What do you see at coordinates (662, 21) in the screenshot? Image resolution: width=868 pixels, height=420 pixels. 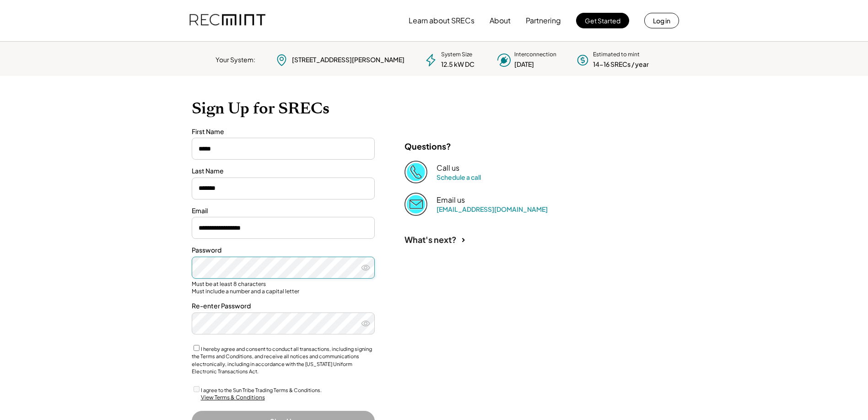 I see `button: Log in` at bounding box center [662, 21].